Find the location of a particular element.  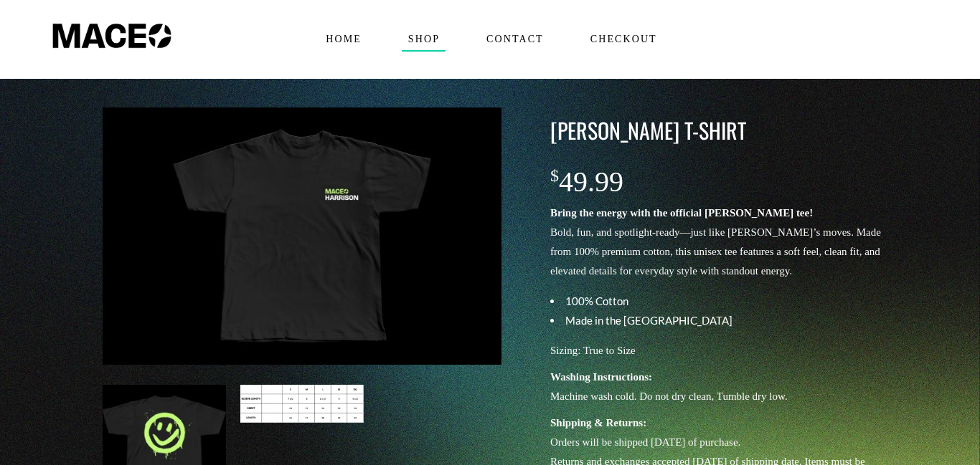

strong: Shipping & Returns: is located at coordinates (598, 423).